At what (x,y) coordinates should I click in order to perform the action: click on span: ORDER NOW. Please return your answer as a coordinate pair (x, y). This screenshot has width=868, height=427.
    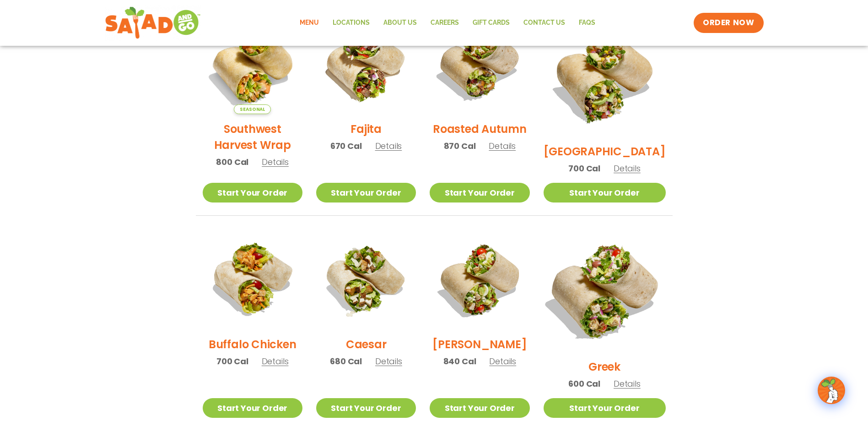
    Looking at the image, I should click on (729, 23).